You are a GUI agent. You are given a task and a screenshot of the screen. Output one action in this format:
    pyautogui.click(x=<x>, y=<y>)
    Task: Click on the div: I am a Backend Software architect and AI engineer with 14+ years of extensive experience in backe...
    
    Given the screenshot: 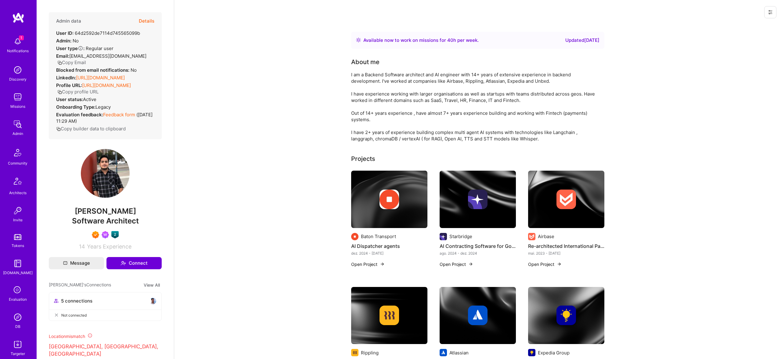 What is the action you would take?
    pyautogui.click(x=473, y=107)
    